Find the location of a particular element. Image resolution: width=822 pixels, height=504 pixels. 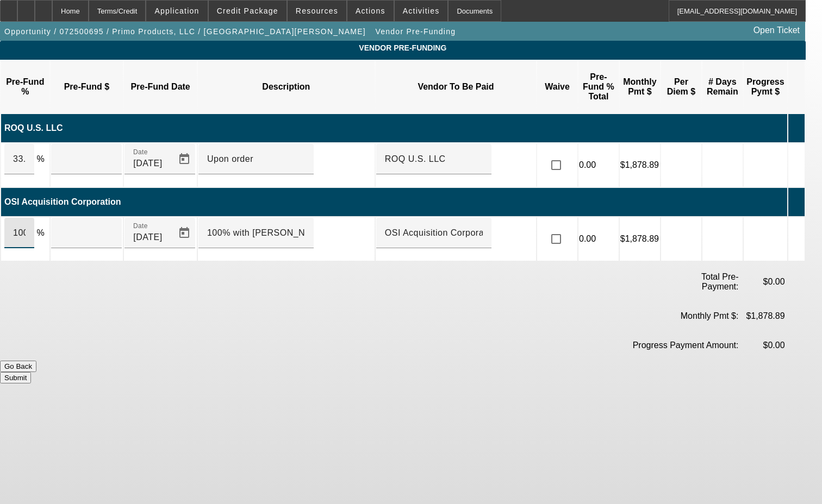

p: Monthly Pmt $ is located at coordinates (640, 87).